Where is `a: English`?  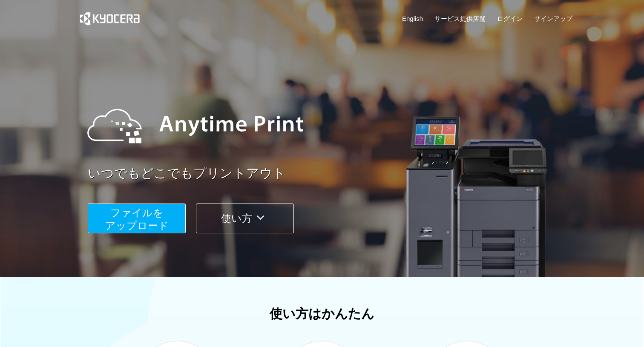 a: English is located at coordinates (412, 18).